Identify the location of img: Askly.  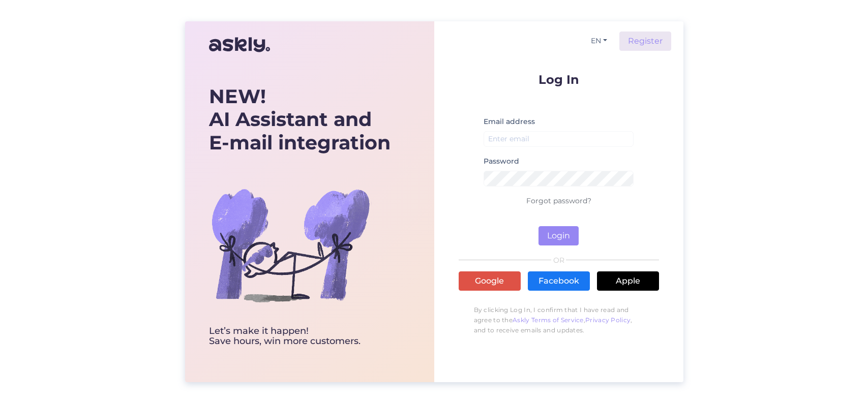
(240, 45).